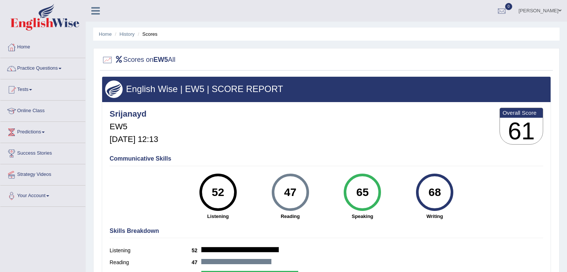 Image resolution: width=567 pixels, height=272 pixels. Describe the element at coordinates (326, 89) in the screenshot. I see `h3: English Wise | EW5 | SCORE REPORT` at that location.